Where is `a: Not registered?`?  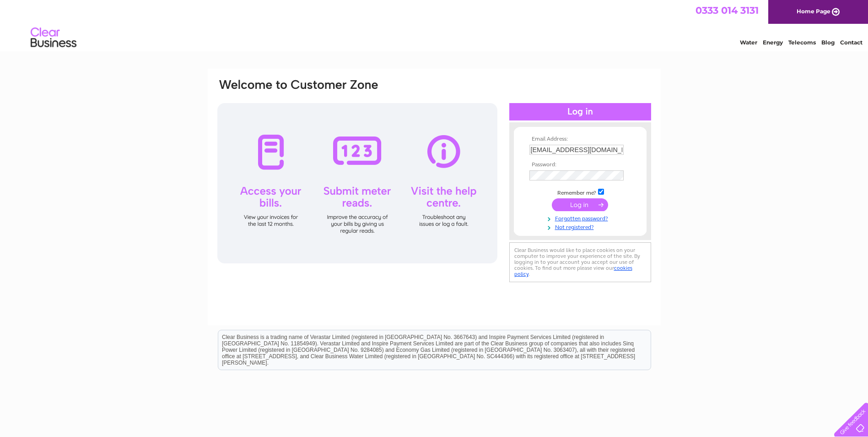
a: Not registered? is located at coordinates (581, 226).